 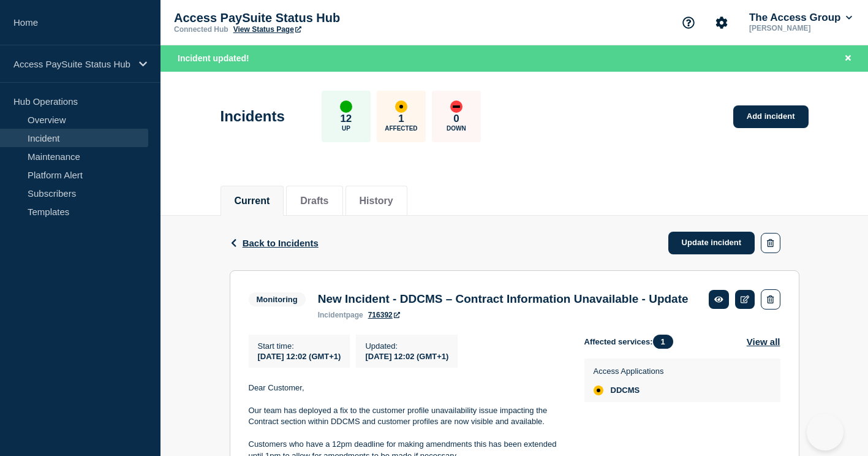 What do you see at coordinates (267, 29) in the screenshot?
I see `a: View Status Page` at bounding box center [267, 29].